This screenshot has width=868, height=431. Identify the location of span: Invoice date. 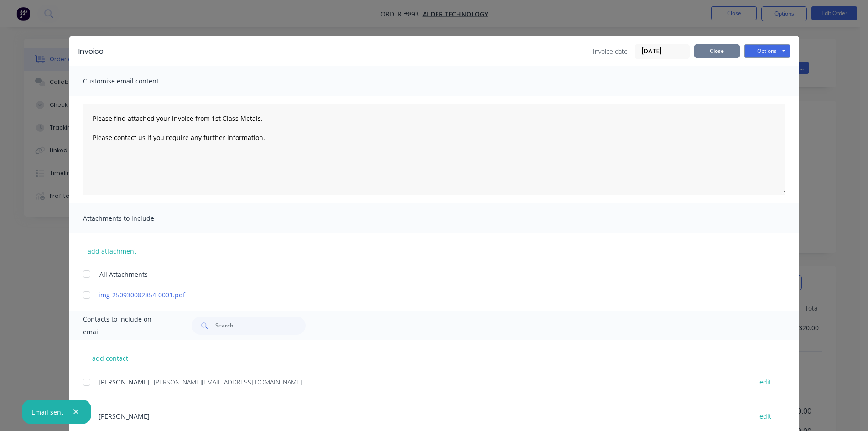
(611, 51).